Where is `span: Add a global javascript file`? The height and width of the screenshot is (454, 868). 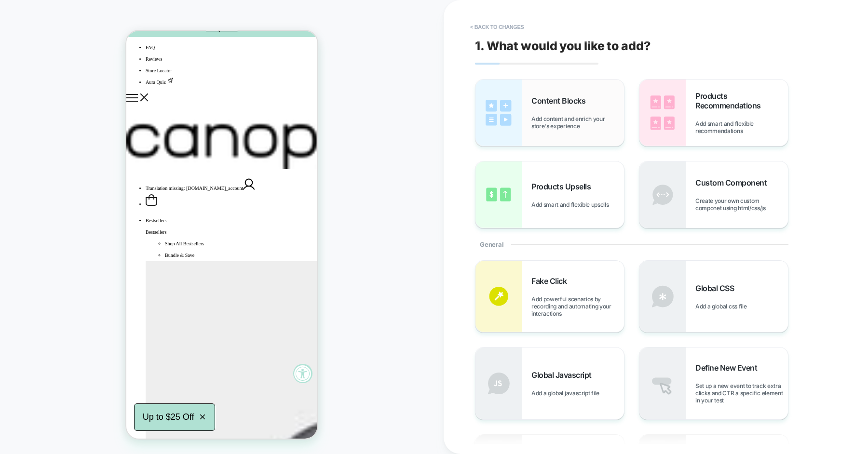 span: Add a global javascript file is located at coordinates (567, 393).